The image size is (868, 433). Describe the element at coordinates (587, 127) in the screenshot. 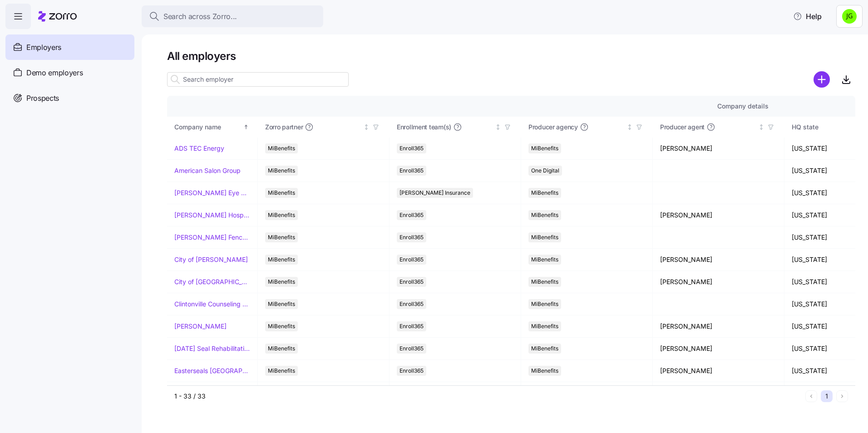

I see `th: Producer agencyNot sorted` at that location.